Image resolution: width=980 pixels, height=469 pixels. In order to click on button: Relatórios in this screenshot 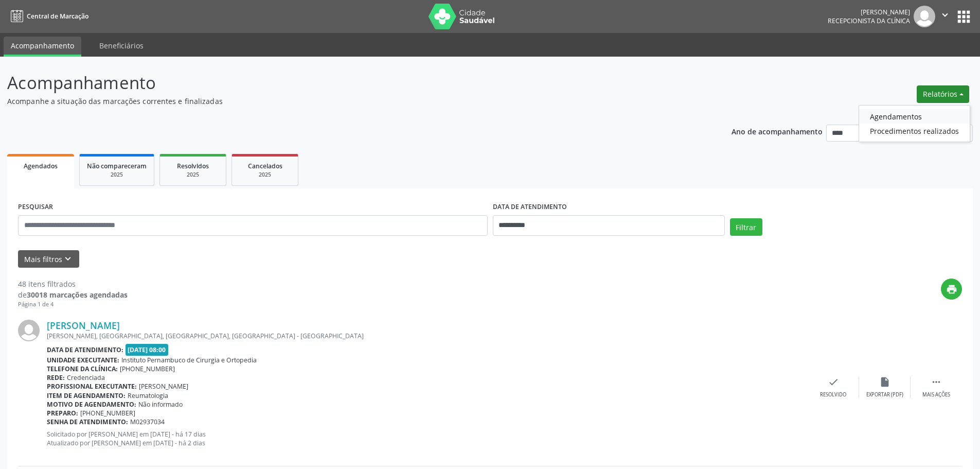, I will do `click(943, 94)`.